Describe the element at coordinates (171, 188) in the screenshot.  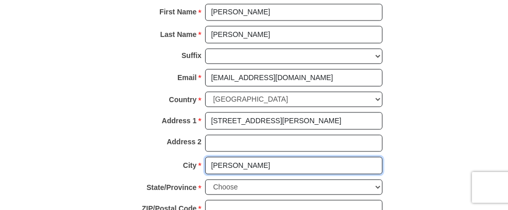
I see `strong: State/Province` at that location.